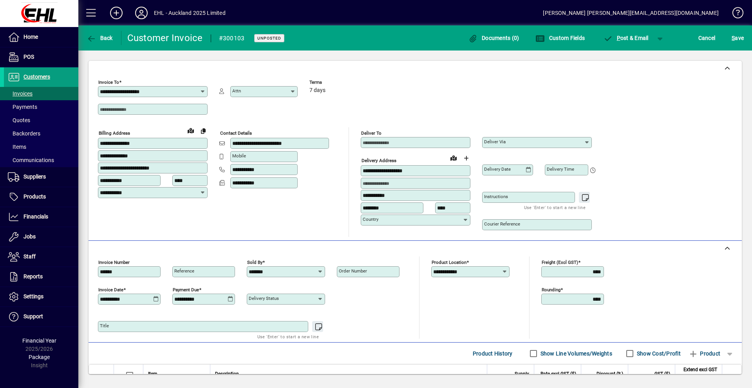 The image size is (752, 388). Describe the element at coordinates (466, 158) in the screenshot. I see `button: Choose address` at that location.